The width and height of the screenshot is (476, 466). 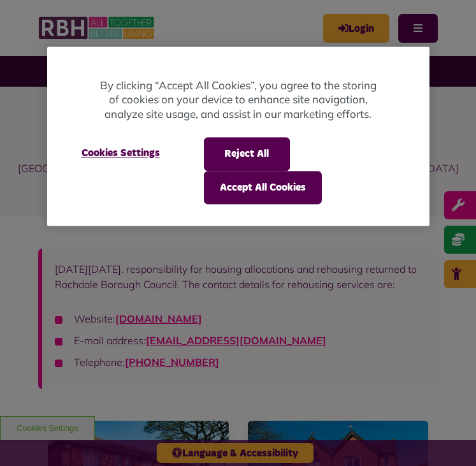 What do you see at coordinates (263, 188) in the screenshot?
I see `button: Accept All Cookies` at bounding box center [263, 188].